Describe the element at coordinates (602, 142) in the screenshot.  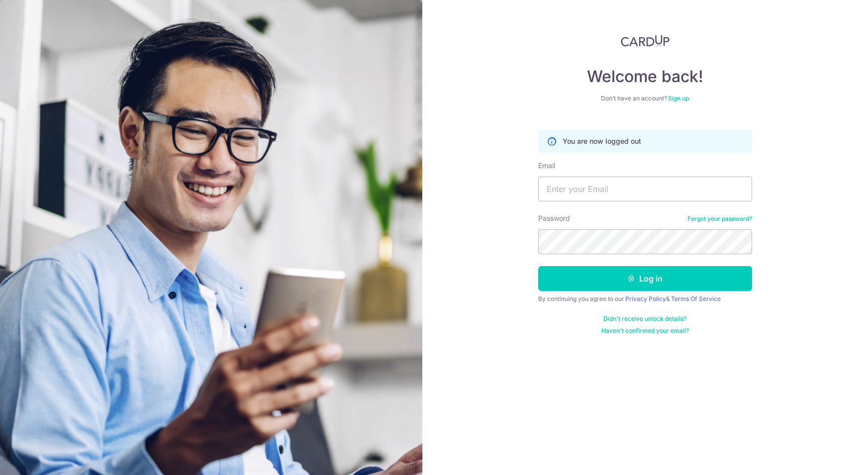
I see `p: You are now logged out` at that location.